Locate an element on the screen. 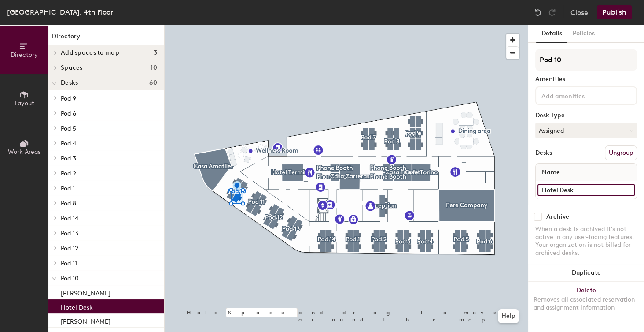 The width and height of the screenshot is (644, 332). span: Layout is located at coordinates (24, 103).